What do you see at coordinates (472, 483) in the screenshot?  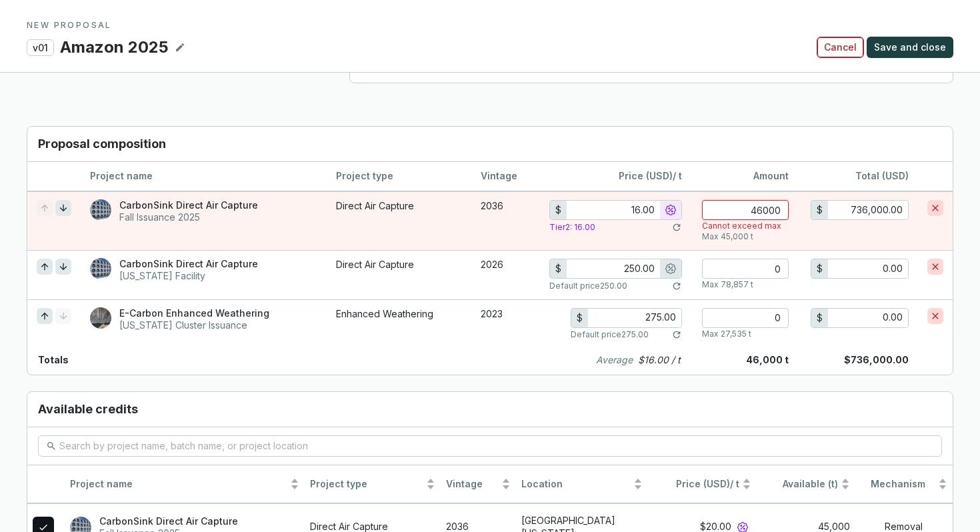 I see `span: Vintage` at bounding box center [472, 483].